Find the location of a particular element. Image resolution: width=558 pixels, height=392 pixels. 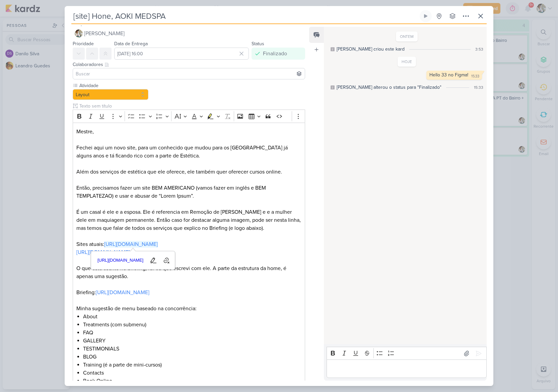

input: Buscar is located at coordinates (189, 74).